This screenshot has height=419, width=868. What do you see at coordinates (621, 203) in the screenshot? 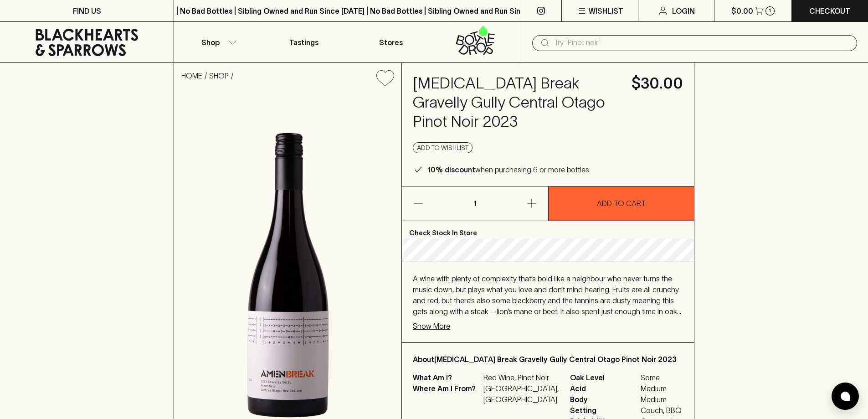
I see `p: ADD TO CART` at bounding box center [621, 203].